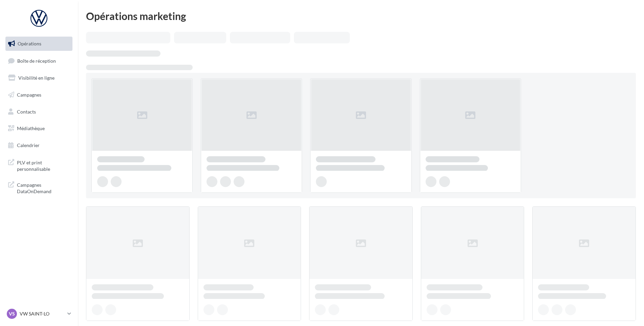 The height and width of the screenshot is (326, 644). I want to click on a: Calendrier, so click(39, 145).